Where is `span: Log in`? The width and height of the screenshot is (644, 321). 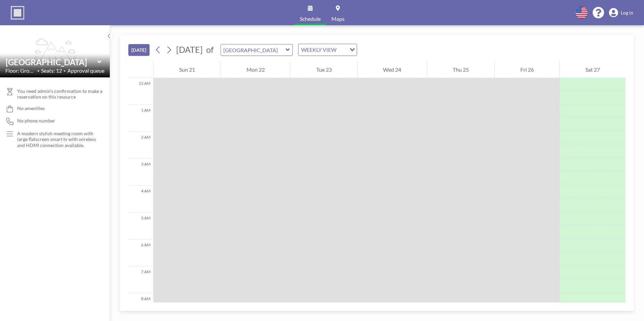
span: Log in is located at coordinates (627, 13).